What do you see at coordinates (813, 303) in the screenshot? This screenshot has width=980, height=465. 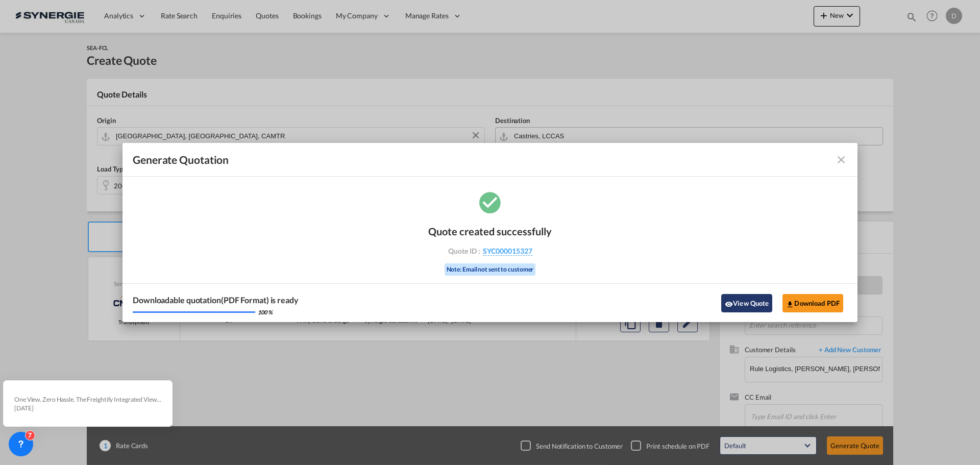 I see `button: Download PDF` at bounding box center [813, 303].